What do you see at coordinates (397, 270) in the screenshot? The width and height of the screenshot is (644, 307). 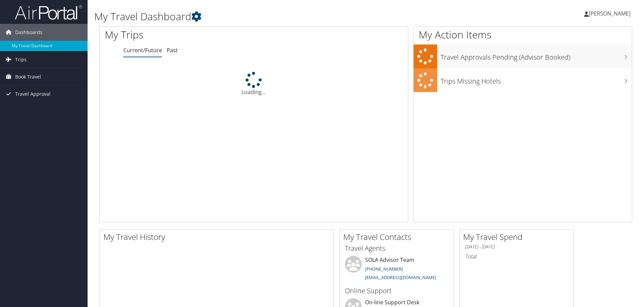 I see `li: SOLA Advisor Team` at bounding box center [397, 270].